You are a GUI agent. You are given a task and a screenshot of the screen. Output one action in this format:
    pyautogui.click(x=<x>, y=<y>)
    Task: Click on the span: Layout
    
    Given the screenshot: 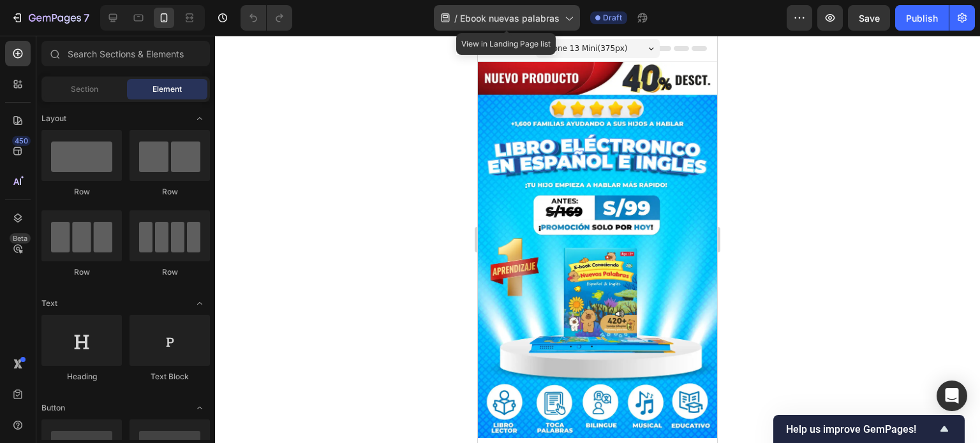 What is the action you would take?
    pyautogui.click(x=54, y=119)
    